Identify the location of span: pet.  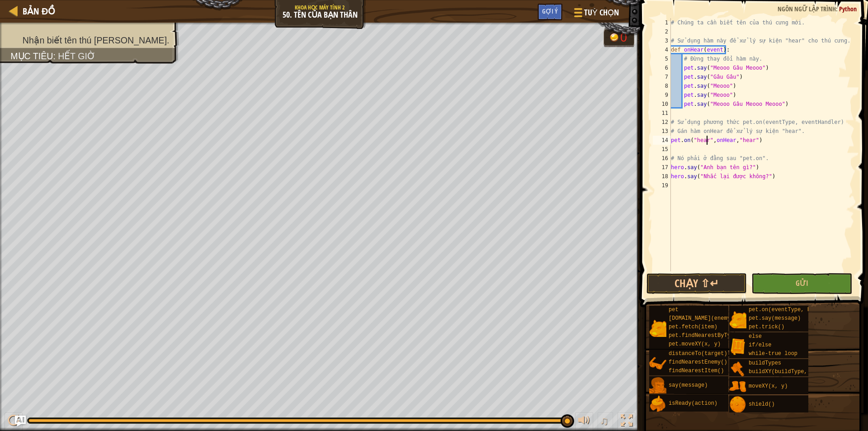
(673, 310).